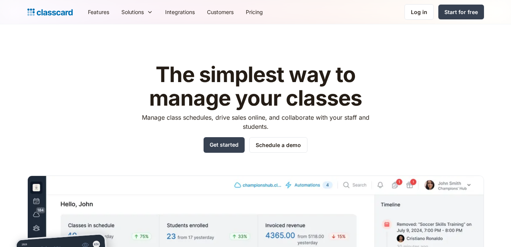 The image size is (511, 247). Describe the element at coordinates (461, 12) in the screenshot. I see `div: Start for free` at that location.